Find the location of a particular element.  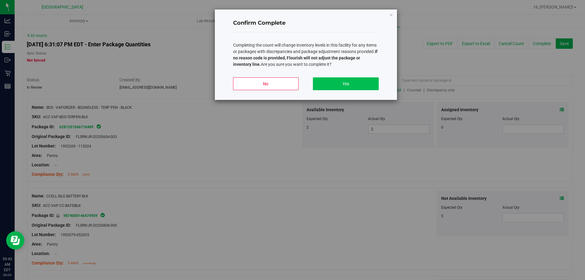

button: No is located at coordinates (266, 84).